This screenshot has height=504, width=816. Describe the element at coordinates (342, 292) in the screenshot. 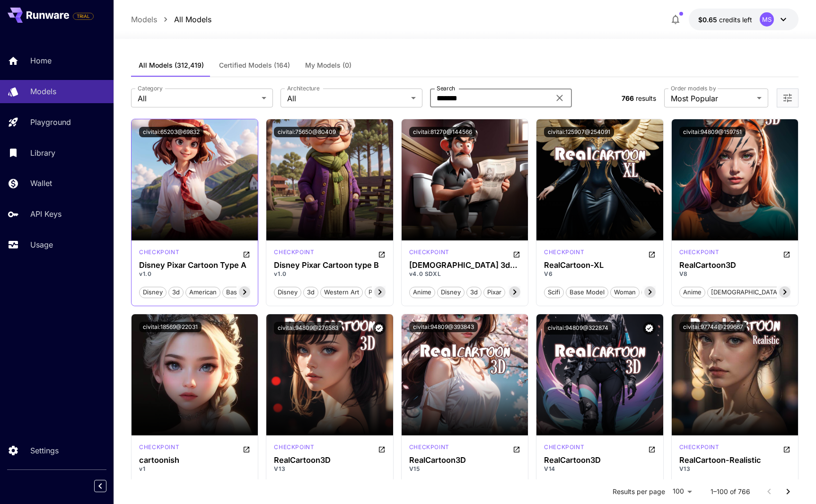

I see `span: western art` at that location.